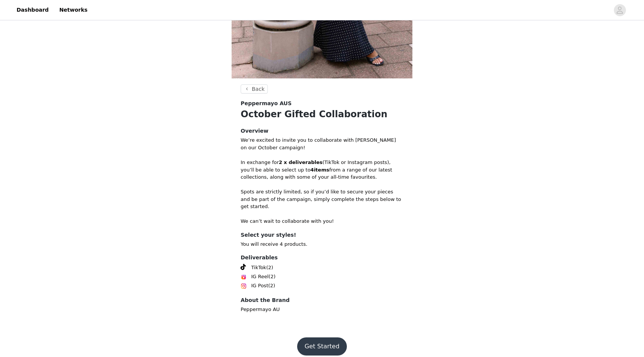 Image resolution: width=644 pixels, height=357 pixels. What do you see at coordinates (281, 163) in the screenshot?
I see `strong: 2` at bounding box center [281, 163].